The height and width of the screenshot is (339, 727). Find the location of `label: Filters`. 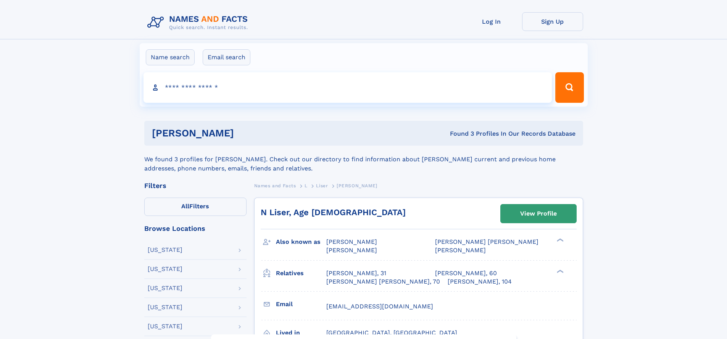

label: Filters is located at coordinates (195, 207).